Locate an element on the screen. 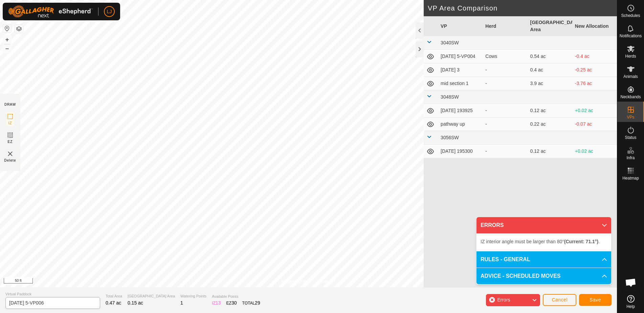 This screenshot has height=313, width=644. td: 0.54 ac is located at coordinates (550, 56).